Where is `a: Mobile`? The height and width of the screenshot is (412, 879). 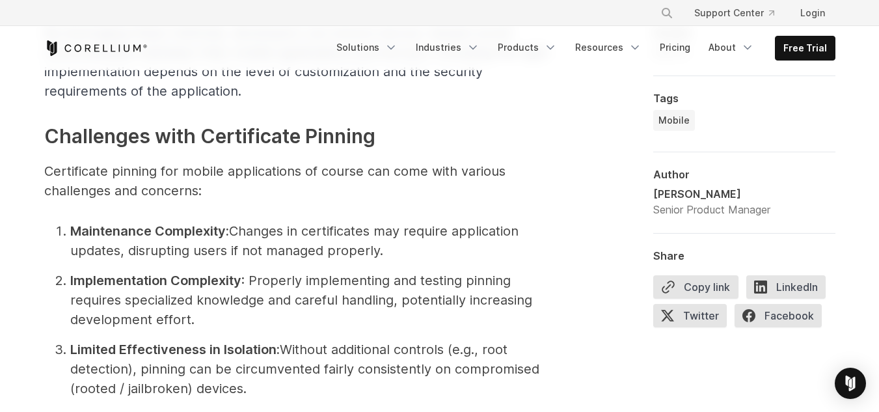
a: Mobile is located at coordinates (674, 120).